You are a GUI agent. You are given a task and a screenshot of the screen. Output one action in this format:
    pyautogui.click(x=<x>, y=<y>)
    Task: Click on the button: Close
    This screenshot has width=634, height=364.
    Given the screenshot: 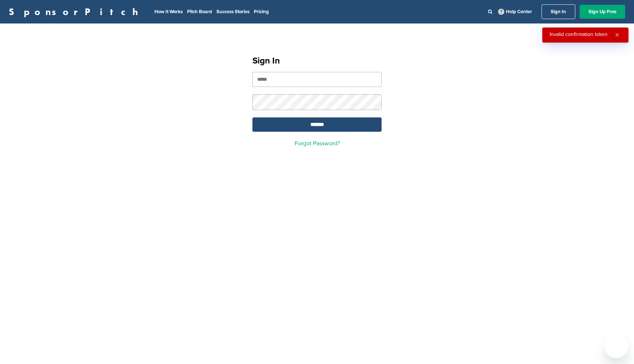 What is the action you would take?
    pyautogui.click(x=617, y=35)
    